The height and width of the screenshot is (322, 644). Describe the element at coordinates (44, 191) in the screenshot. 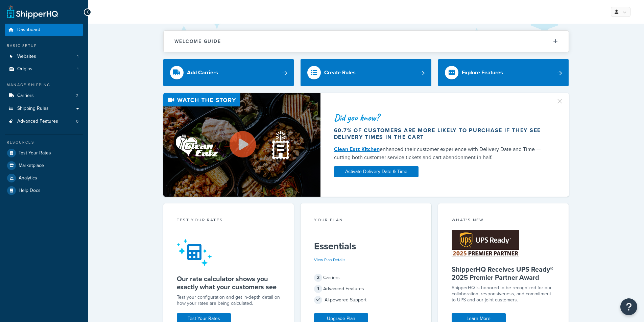

I see `li: Help Docs` at that location.